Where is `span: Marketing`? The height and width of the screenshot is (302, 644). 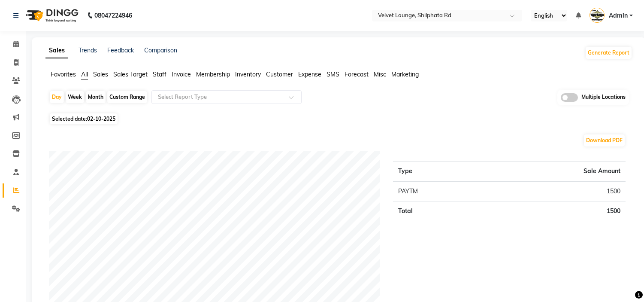 span: Marketing is located at coordinates (405, 74).